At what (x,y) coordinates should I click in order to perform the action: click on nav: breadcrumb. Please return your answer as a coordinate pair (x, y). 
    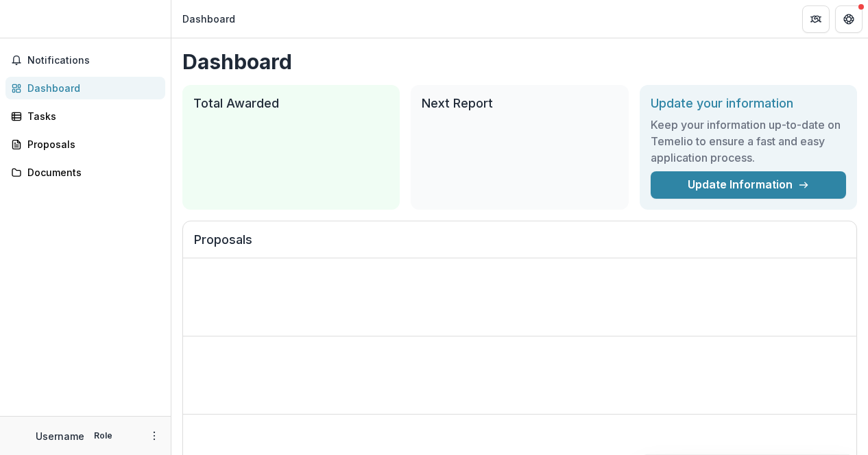
    Looking at the image, I should click on (209, 18).